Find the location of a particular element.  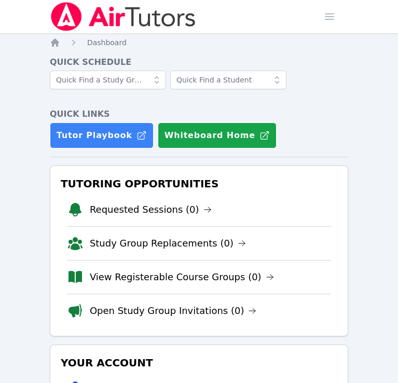

h4: Quick Schedule is located at coordinates (199, 62).